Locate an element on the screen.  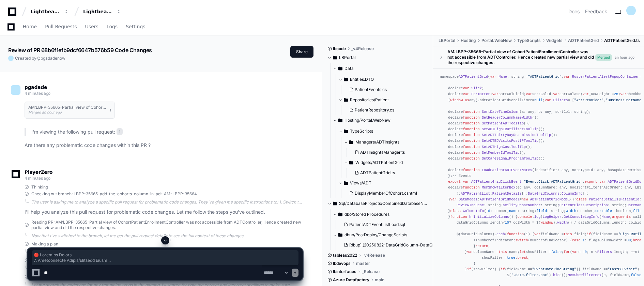
span: PatientClassDescription is located at coordinates (584, 205).